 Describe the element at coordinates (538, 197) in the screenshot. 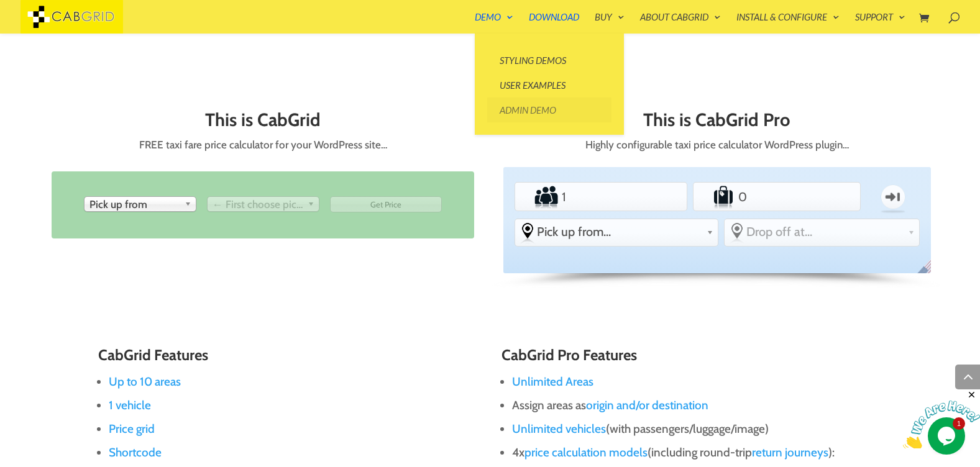

I see `label: Number of Passengers` at that location.